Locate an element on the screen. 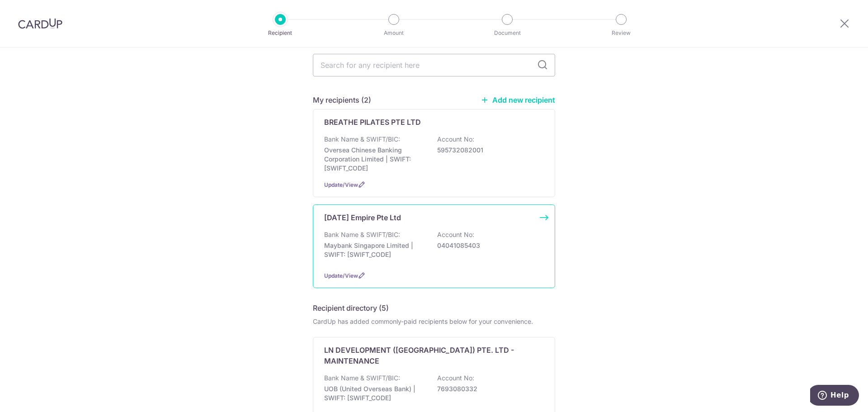 Image resolution: width=868 pixels, height=412 pixels. p: Review is located at coordinates (622, 33).